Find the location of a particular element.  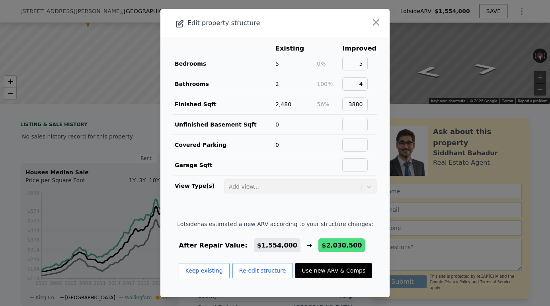

th: Improved is located at coordinates (359, 49).